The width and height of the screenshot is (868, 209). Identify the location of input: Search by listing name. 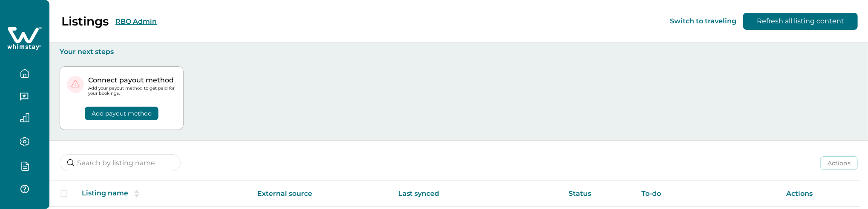
(120, 163).